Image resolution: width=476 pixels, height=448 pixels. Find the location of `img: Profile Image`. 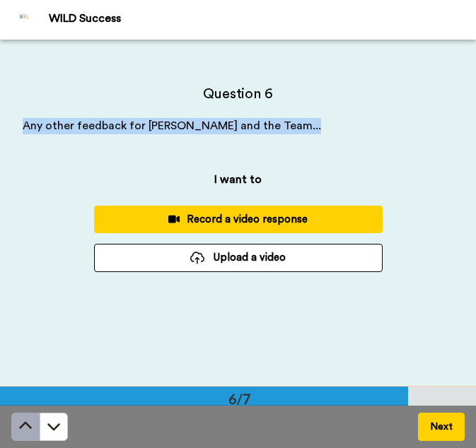

img: Profile Image is located at coordinates (25, 20).